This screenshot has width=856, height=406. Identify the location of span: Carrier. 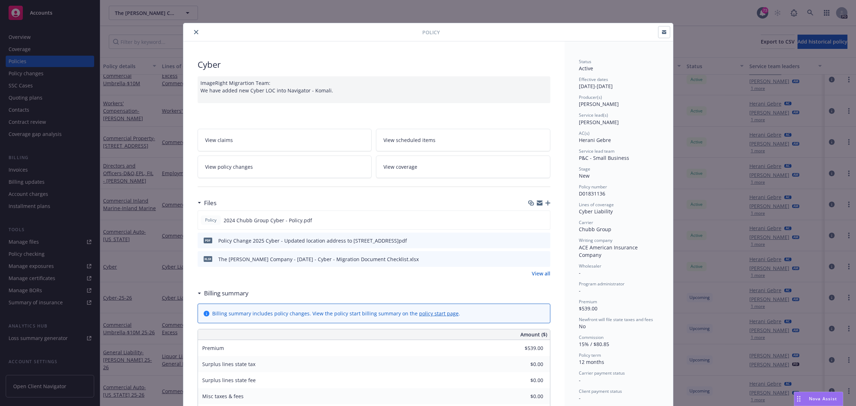
(586, 222).